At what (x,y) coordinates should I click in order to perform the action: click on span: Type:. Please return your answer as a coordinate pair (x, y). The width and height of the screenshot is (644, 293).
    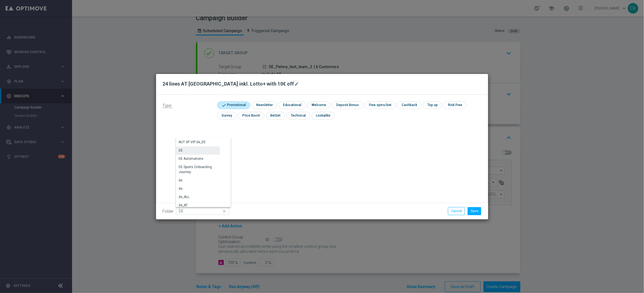
    Looking at the image, I should click on (167, 105).